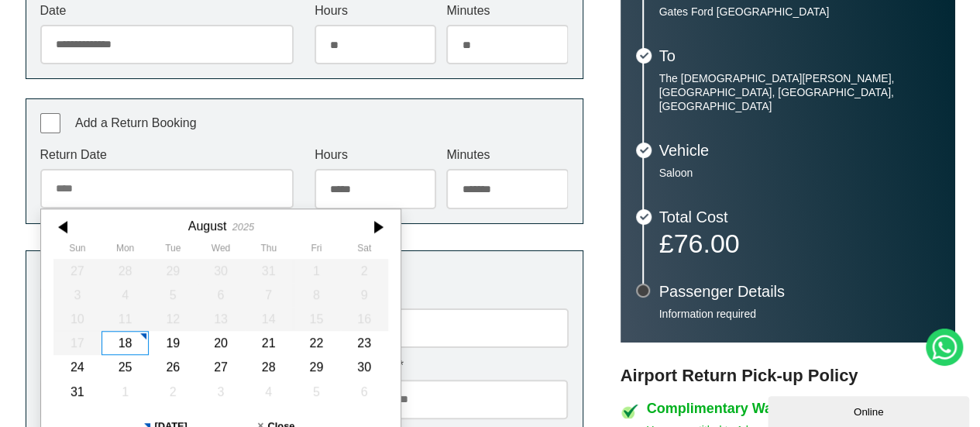  I want to click on h3: To, so click(800, 55).